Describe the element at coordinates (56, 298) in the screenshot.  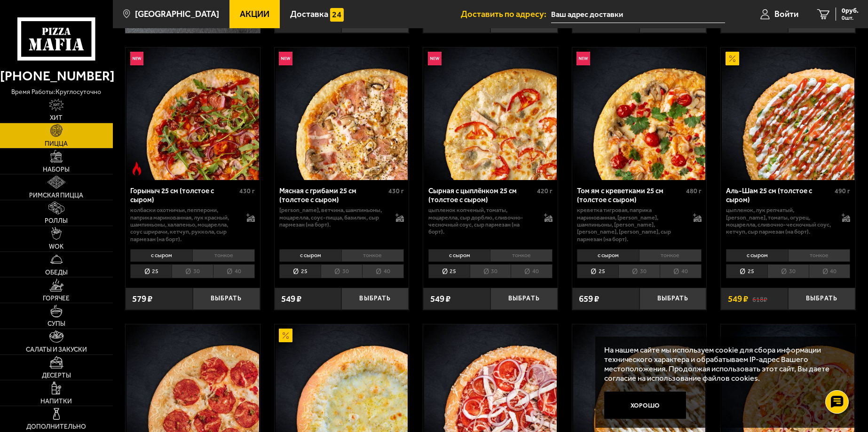
I see `span: Горячее` at that location.